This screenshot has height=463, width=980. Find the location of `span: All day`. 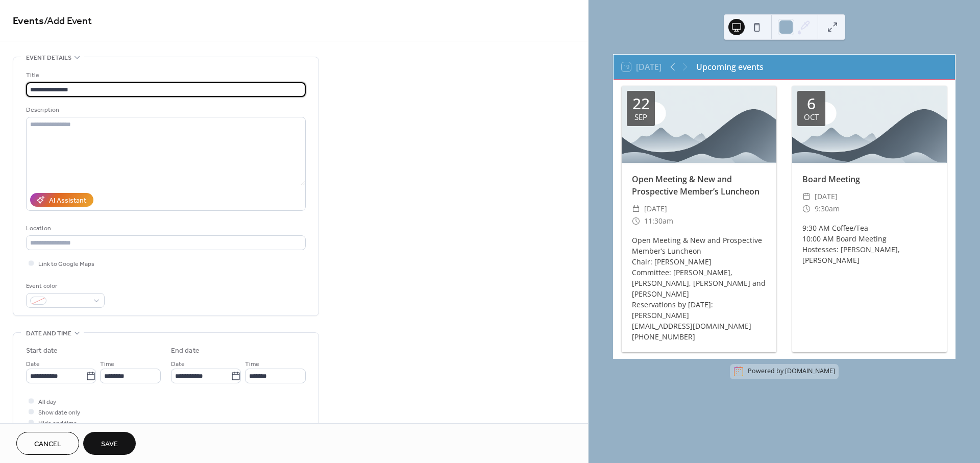

span: All day is located at coordinates (47, 401).